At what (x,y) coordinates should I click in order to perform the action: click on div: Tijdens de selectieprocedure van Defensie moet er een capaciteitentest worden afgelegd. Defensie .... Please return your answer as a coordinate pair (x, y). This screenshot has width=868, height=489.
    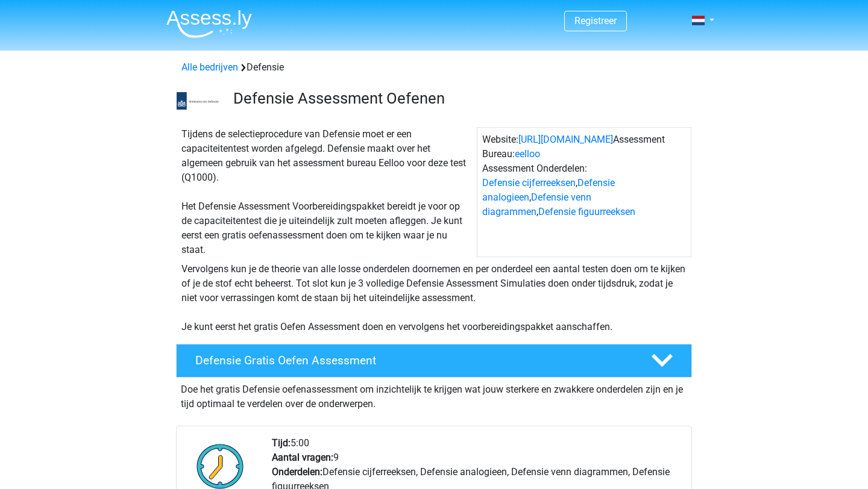
    Looking at the image, I should click on (327, 192).